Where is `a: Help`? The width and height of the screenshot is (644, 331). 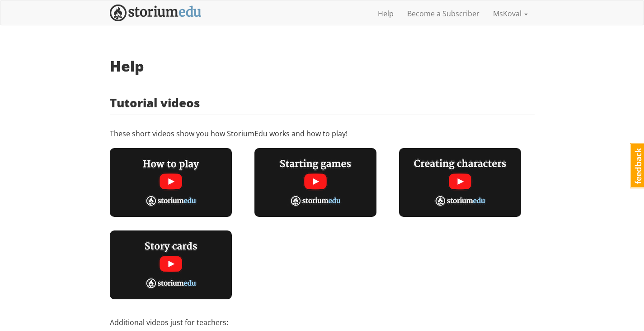 a: Help is located at coordinates (385, 13).